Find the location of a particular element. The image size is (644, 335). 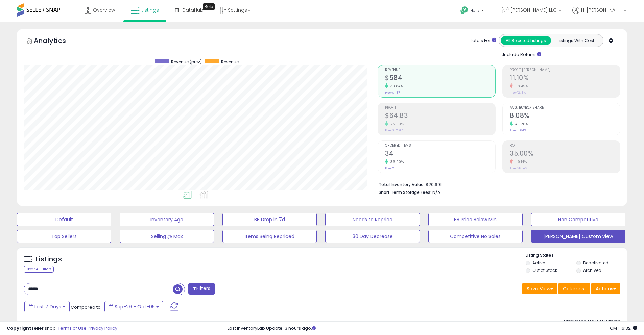

button: Items Being Repriced is located at coordinates (269, 236).